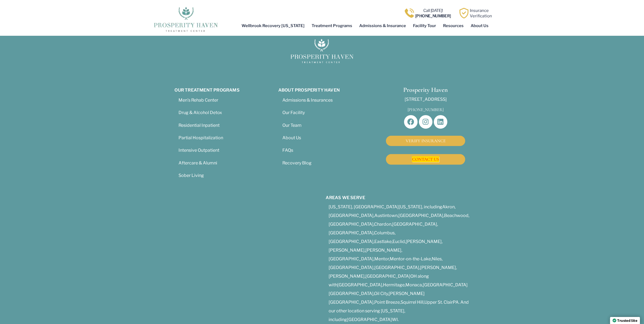 The image size is (644, 324). I want to click on span: Intensive Outpatient, so click(199, 150).